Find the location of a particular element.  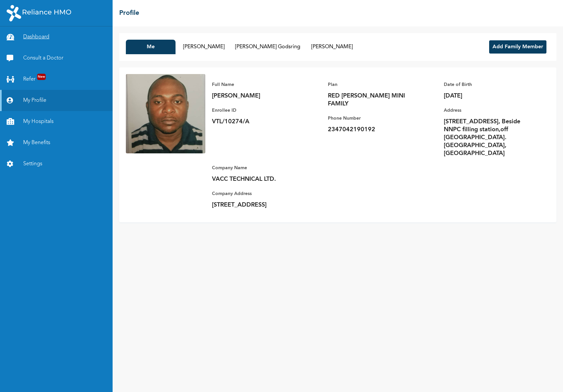

img: RelianceHMO's Logo is located at coordinates (39, 13).